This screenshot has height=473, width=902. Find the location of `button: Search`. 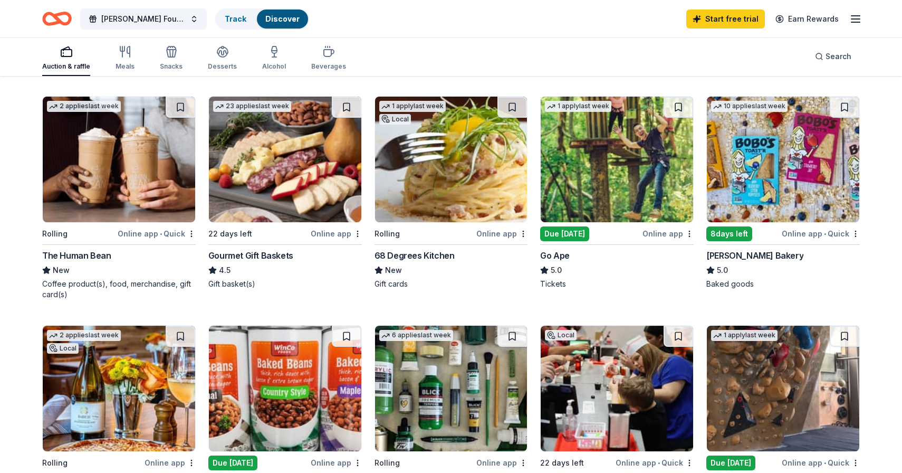

button: Search is located at coordinates (833, 56).